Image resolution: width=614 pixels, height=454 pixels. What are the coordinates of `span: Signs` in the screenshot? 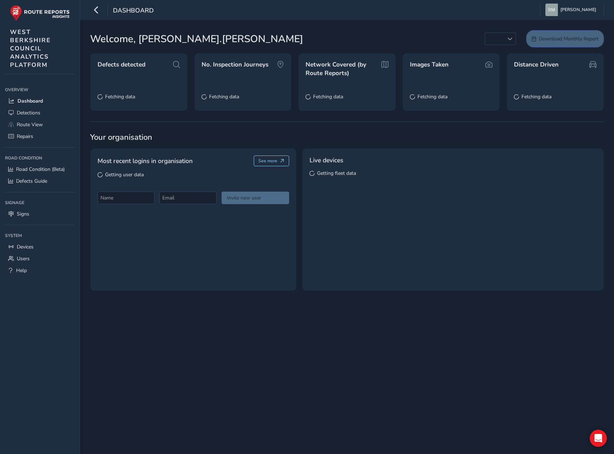 It's located at (23, 214).